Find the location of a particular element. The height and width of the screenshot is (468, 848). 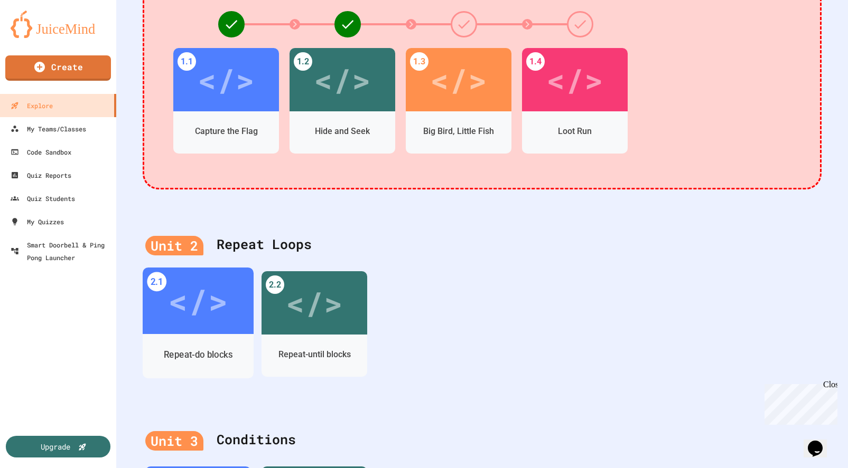

div: 1.3 is located at coordinates (419, 61).